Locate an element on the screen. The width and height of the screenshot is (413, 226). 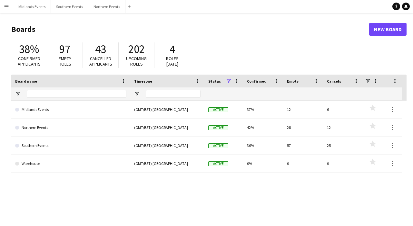
span: Upcoming roles is located at coordinates (136, 61).